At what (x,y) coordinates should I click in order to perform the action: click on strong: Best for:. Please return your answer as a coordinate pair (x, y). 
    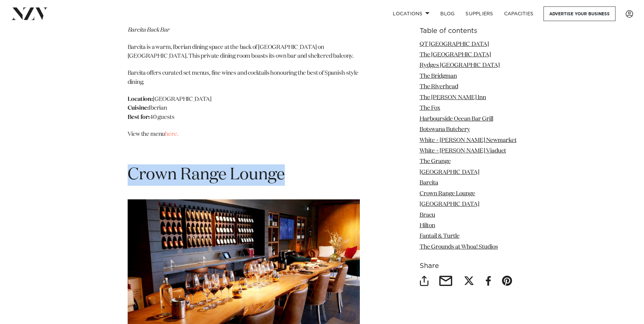
    Looking at the image, I should click on (138, 117).